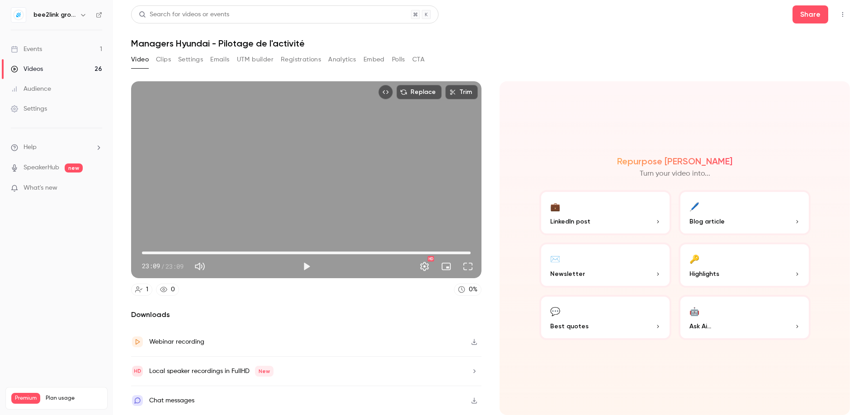 This screenshot has height=415, width=868. What do you see at coordinates (219, 60) in the screenshot?
I see `button: Emails` at bounding box center [219, 60].